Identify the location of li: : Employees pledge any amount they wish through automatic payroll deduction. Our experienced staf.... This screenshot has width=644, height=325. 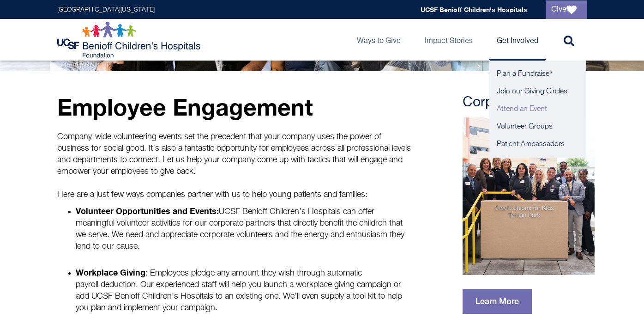
(244, 290).